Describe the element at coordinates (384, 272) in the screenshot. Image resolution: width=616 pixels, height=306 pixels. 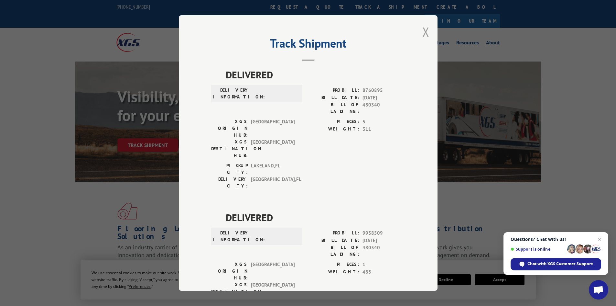
I see `span: 485` at that location.